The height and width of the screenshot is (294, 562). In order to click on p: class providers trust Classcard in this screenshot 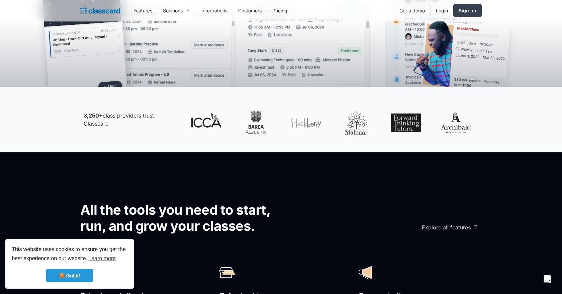, I will do `click(131, 120)`.